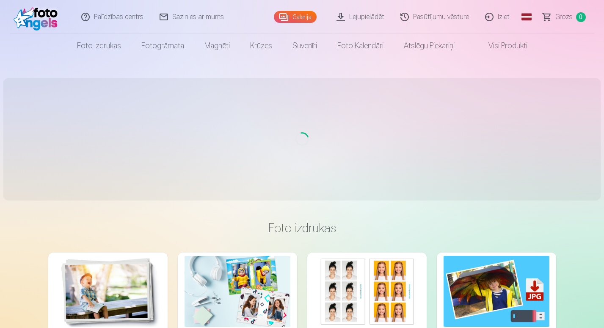 Image resolution: width=604 pixels, height=328 pixels. What do you see at coordinates (108, 291) in the screenshot?
I see `img: Augstas kvalitātes fotoattēlu izdrukas` at bounding box center [108, 291].